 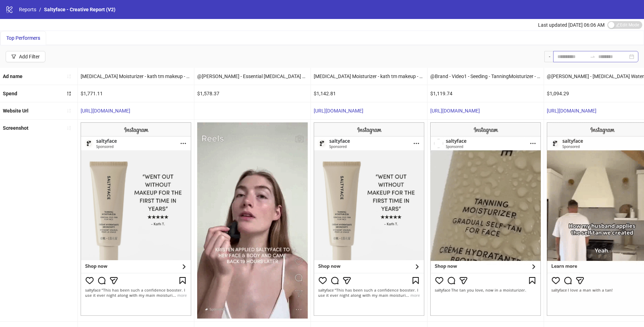 What do you see at coordinates (486, 94) in the screenshot?
I see `div: $1,119.74` at bounding box center [486, 94].